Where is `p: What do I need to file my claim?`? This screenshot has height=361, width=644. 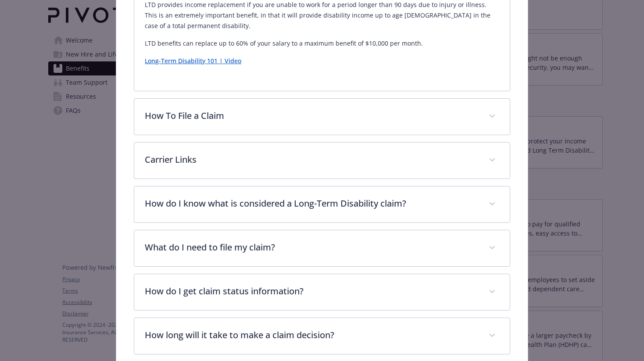
p: What do I need to file my claim? is located at coordinates (312, 247).